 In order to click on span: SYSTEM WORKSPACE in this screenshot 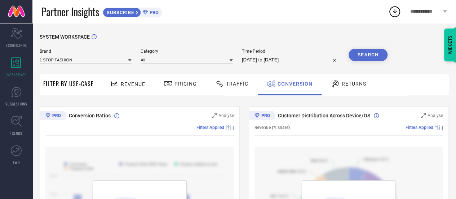, I will do `click(65, 37)`.